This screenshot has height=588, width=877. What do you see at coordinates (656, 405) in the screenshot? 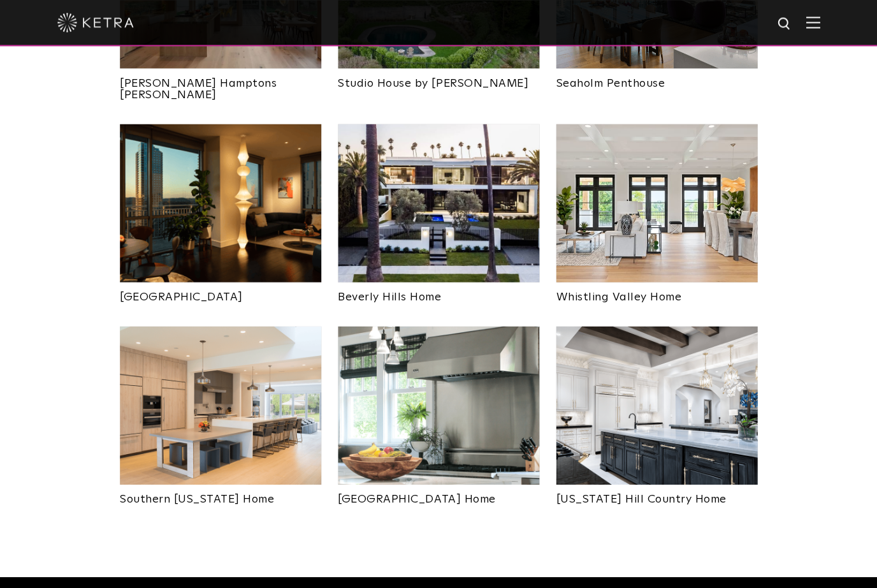
I see `img: New-Project-Page-hero-(3x)_0017_Elledge_Kitchen_PistonDesign` at bounding box center [656, 405].